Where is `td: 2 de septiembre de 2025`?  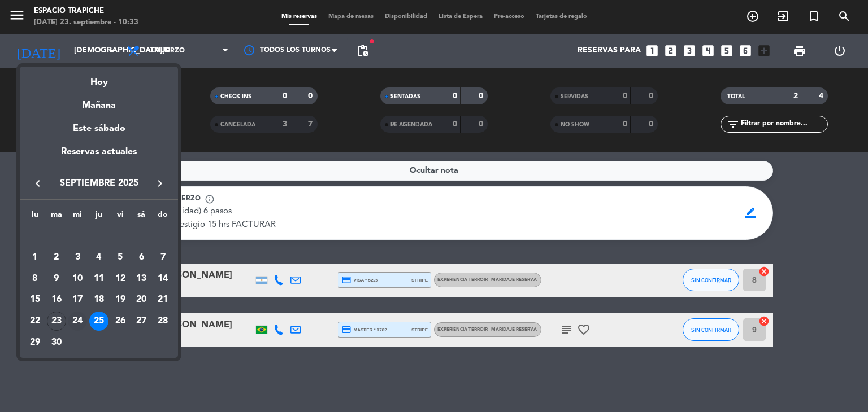 td: 2 de septiembre de 2025 is located at coordinates (56, 257).